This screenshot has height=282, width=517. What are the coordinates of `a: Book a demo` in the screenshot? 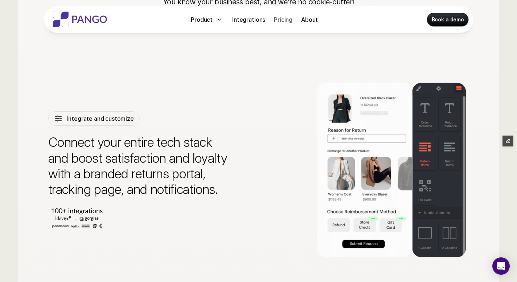 It's located at (447, 20).